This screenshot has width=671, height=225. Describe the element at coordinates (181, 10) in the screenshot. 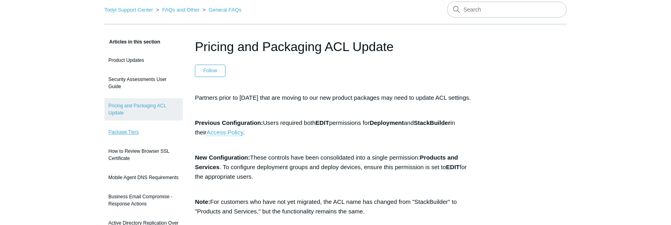

I see `a: FAQs and Other` at that location.